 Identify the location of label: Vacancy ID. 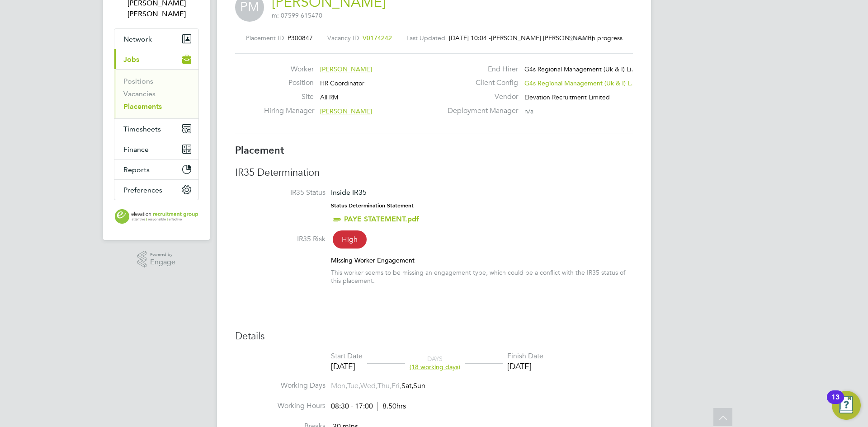
(343, 38).